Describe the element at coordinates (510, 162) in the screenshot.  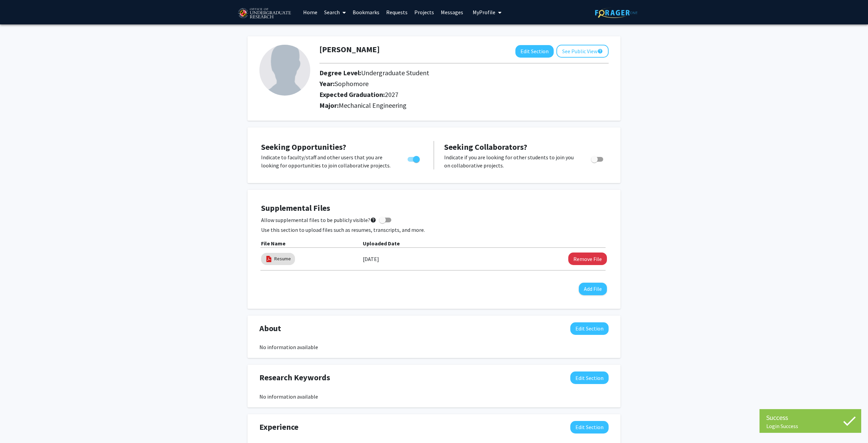
I see `p: Indicate if you are looking for other students to join you on collaborative projects.` at that location.